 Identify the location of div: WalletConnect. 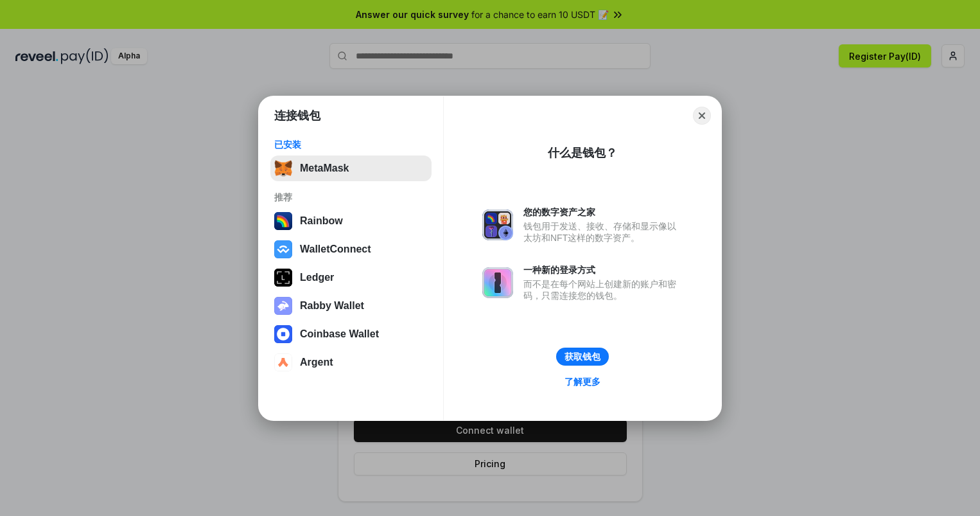
(335, 250).